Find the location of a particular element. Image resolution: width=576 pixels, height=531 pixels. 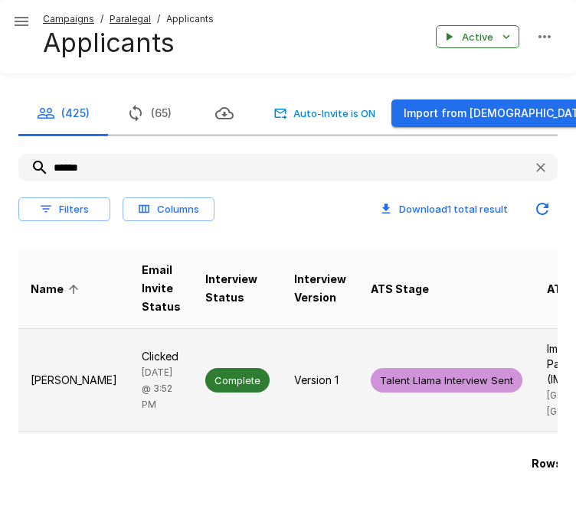

span: Interview Version is located at coordinates (320, 289).